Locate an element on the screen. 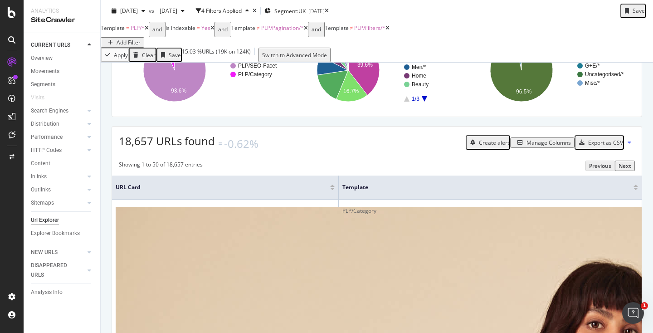  span: Yes is located at coordinates (206, 28).